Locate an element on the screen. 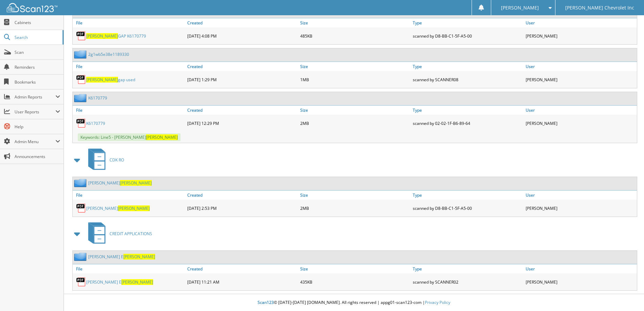  span: Bookmarks is located at coordinates (37, 82).